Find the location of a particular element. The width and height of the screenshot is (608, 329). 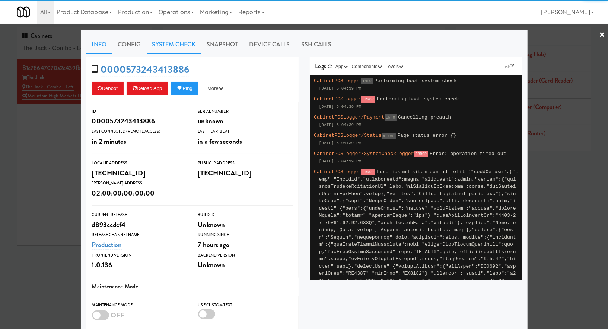

div: 0000573243413886 is located at coordinates (139, 121).